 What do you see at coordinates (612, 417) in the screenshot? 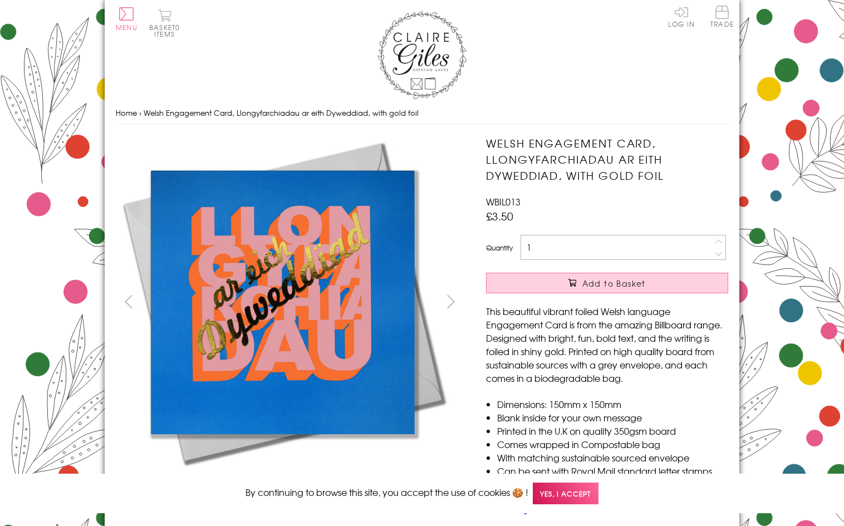
I see `li: Blank inside for your own message` at bounding box center [612, 417].